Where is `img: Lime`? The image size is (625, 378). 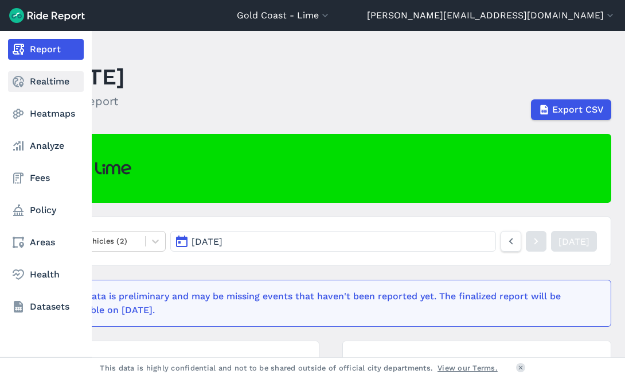 img: Lime is located at coordinates (98, 168).